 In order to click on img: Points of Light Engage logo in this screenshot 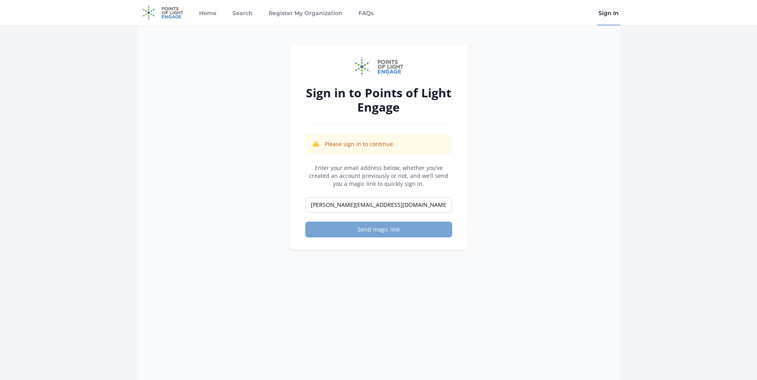, I will do `click(378, 67)`.